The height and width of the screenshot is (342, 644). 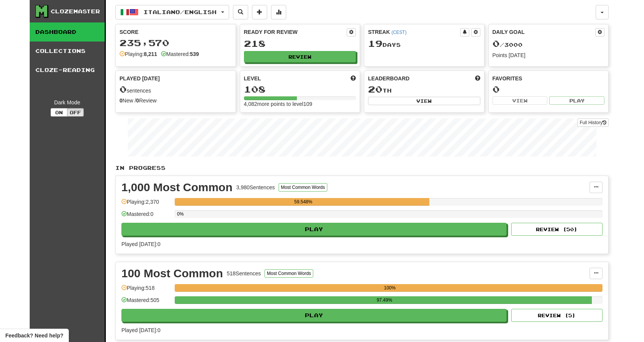 What do you see at coordinates (244, 274) in the screenshot?
I see `div: 518 Sentences` at bounding box center [244, 274].